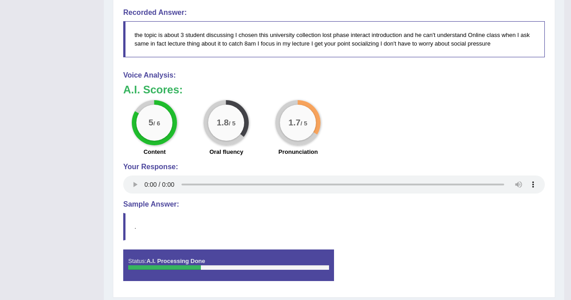 Image resolution: width=571 pixels, height=300 pixels. I want to click on h4: Recorded Answer:, so click(334, 13).